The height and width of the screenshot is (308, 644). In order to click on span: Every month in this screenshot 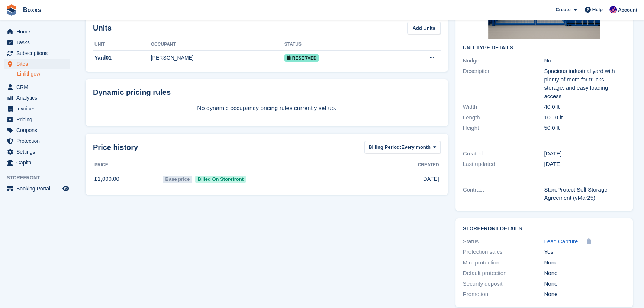, I will do `click(416, 147)`.